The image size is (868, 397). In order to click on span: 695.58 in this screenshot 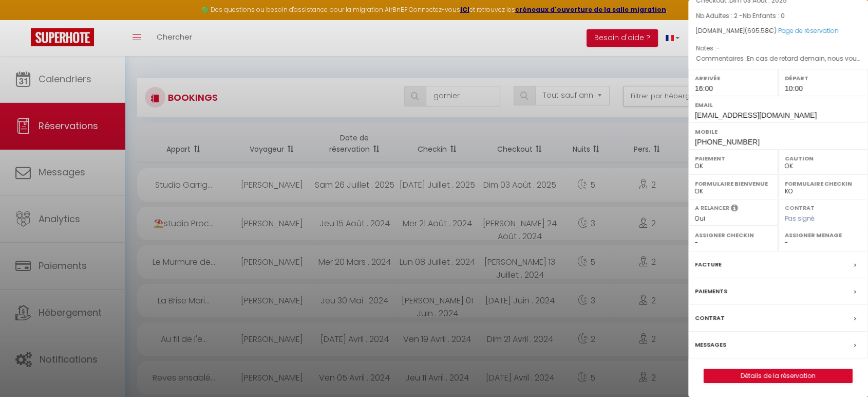, I will do `click(758, 31)`.